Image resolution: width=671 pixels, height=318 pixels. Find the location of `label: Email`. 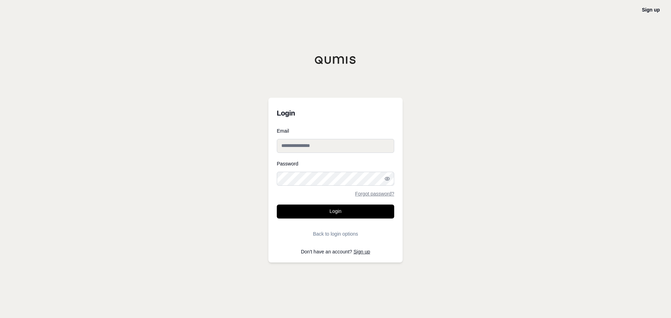

label: Email is located at coordinates (336, 131).